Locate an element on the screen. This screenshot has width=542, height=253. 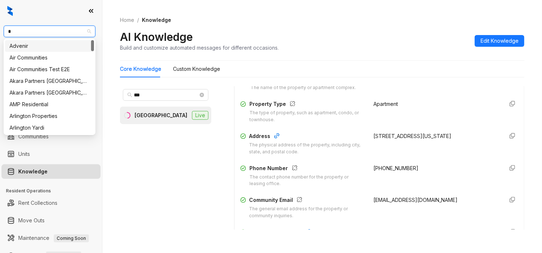
span: close-circle is located at coordinates (202, 95).